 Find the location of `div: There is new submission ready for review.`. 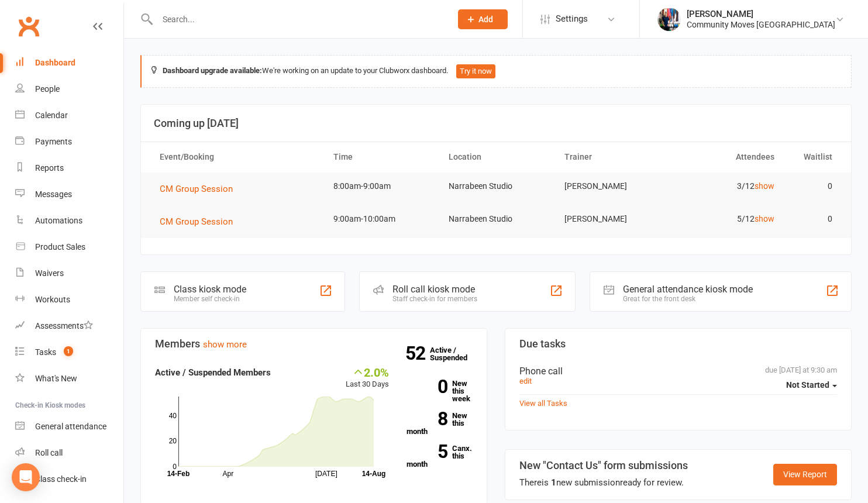

div: There is new submission ready for review. is located at coordinates (604, 483).